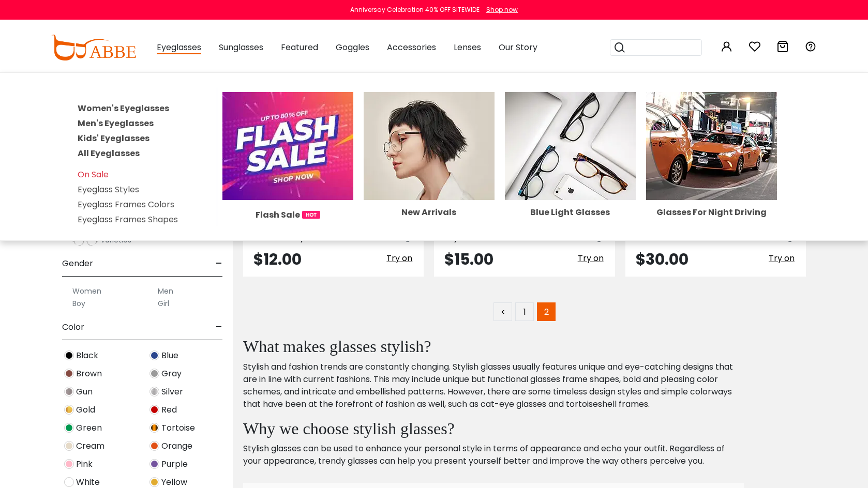  I want to click on img: Purple, so click(154, 464).